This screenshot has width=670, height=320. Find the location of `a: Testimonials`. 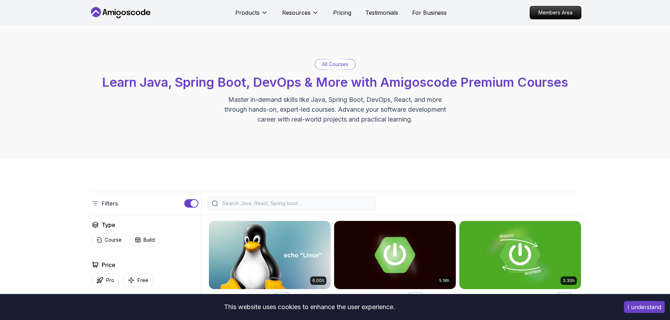

a: Testimonials is located at coordinates (381, 13).